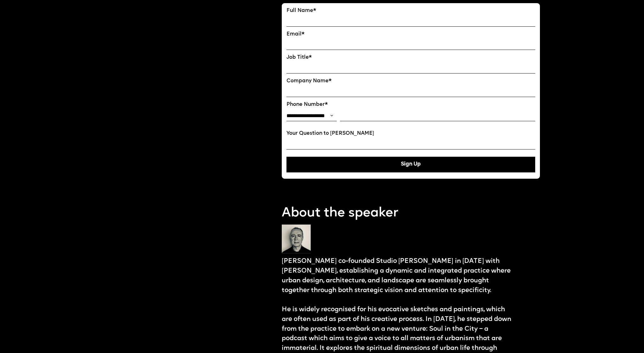 Image resolution: width=644 pixels, height=353 pixels. What do you see at coordinates (411, 105) in the screenshot?
I see `label: Phone Number` at bounding box center [411, 105].